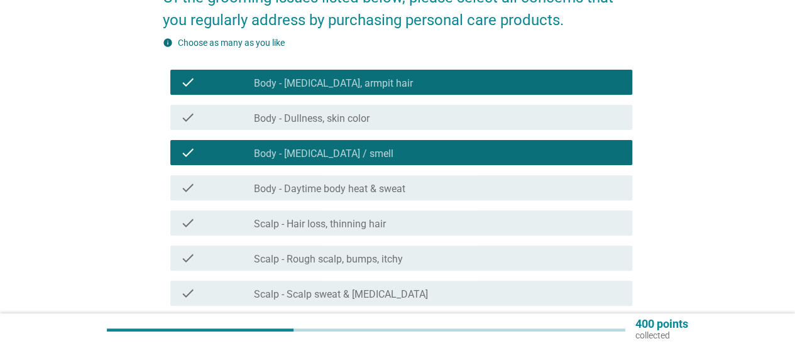 The image size is (795, 346). I want to click on p: collected, so click(662, 336).